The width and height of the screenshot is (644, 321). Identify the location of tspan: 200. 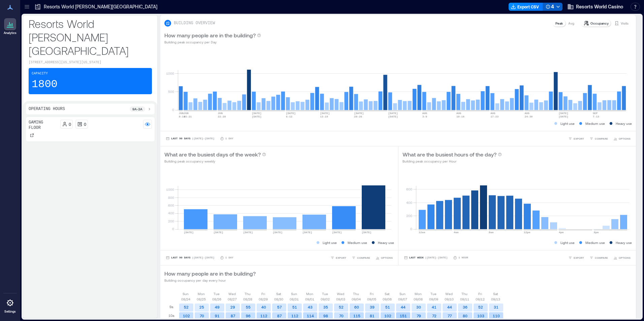
(409, 216).